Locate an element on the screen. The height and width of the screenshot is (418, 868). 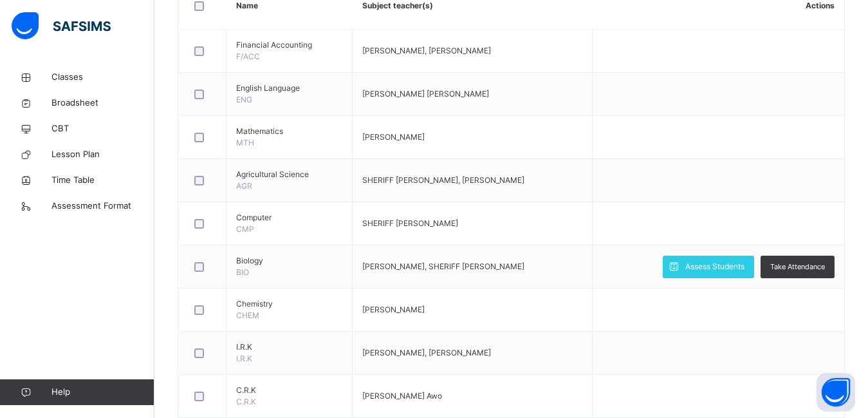
span: Biology is located at coordinates (289, 261).